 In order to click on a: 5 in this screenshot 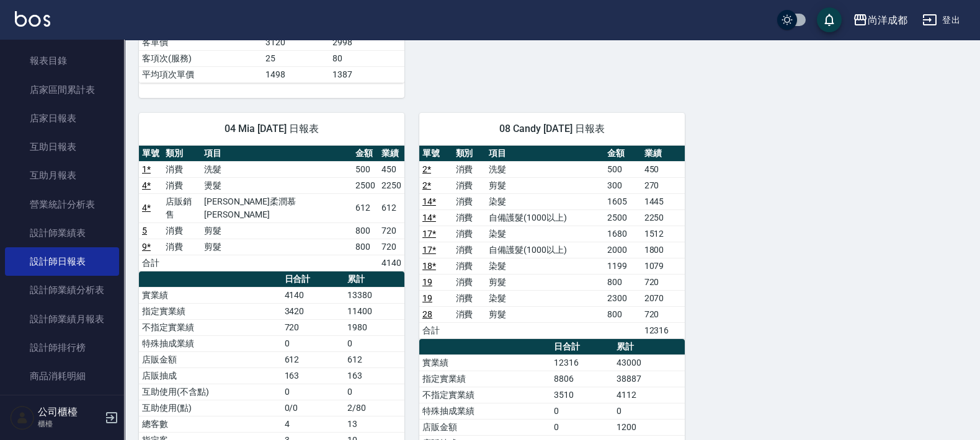, I will do `click(144, 230)`.